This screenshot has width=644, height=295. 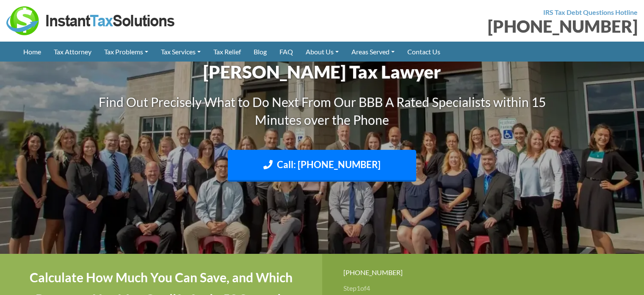 What do you see at coordinates (590, 12) in the screenshot?
I see `strong: IRS Tax Debt Questions Hotline` at bounding box center [590, 12].